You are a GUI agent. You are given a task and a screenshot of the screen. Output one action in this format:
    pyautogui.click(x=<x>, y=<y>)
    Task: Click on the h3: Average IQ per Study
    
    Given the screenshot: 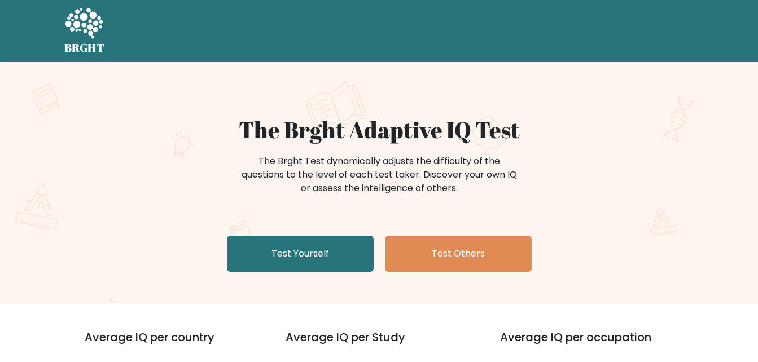 What is the action you would take?
    pyautogui.click(x=379, y=344)
    